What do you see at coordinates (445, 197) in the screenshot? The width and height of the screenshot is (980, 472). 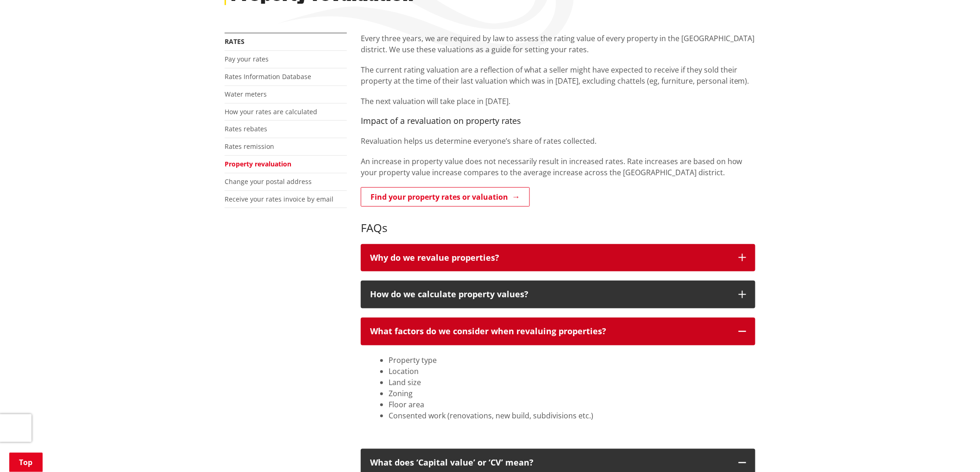 I see `a: Find your property rates or valuation` at bounding box center [445, 197].